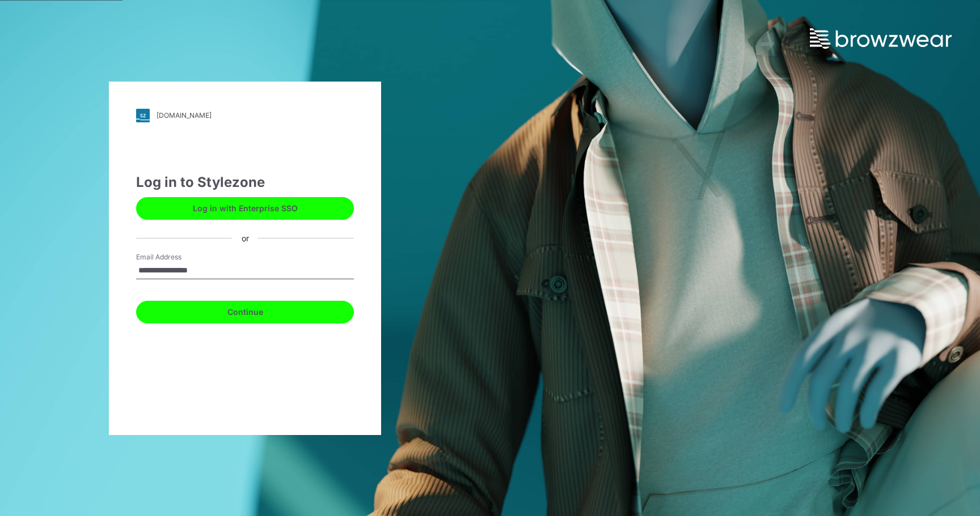 The height and width of the screenshot is (516, 980). I want to click on img: browzwear-logo.73288ffb.svg, so click(881, 38).